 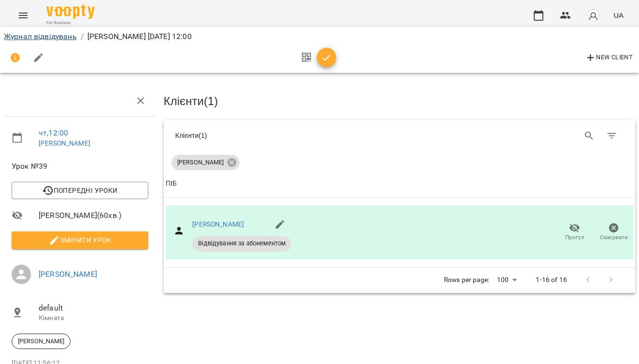 What do you see at coordinates (80, 240) in the screenshot?
I see `button: Змінити урок` at bounding box center [80, 240].